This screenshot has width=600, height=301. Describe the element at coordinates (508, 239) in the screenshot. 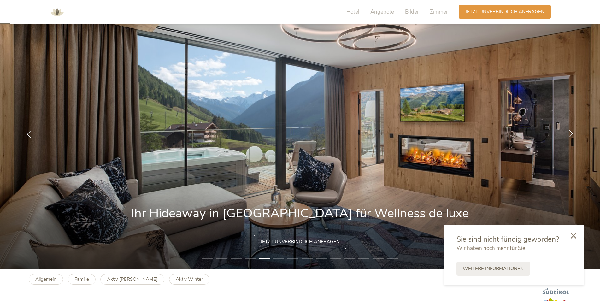

I see `span: Sie sind nicht fündig geworden?` at that location.